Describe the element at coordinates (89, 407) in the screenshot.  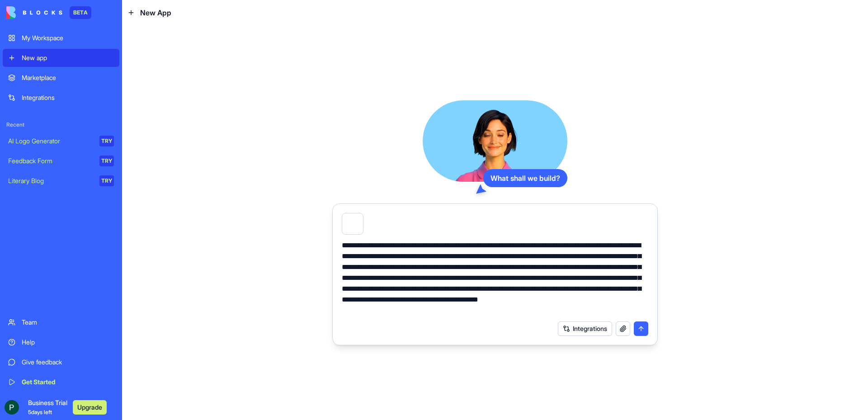
I see `a: Upgrade` at that location.